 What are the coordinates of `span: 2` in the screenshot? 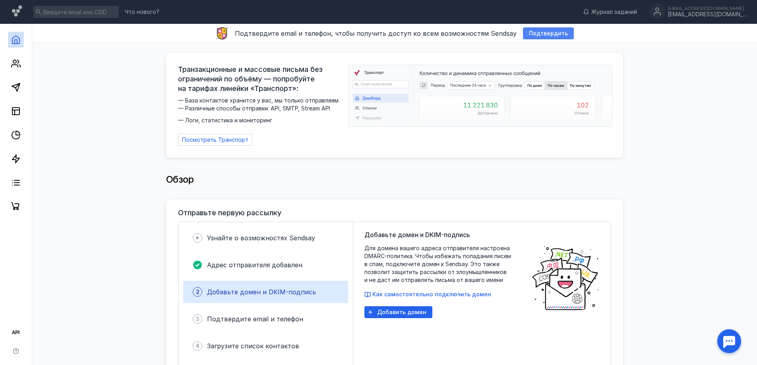 It's located at (198, 292).